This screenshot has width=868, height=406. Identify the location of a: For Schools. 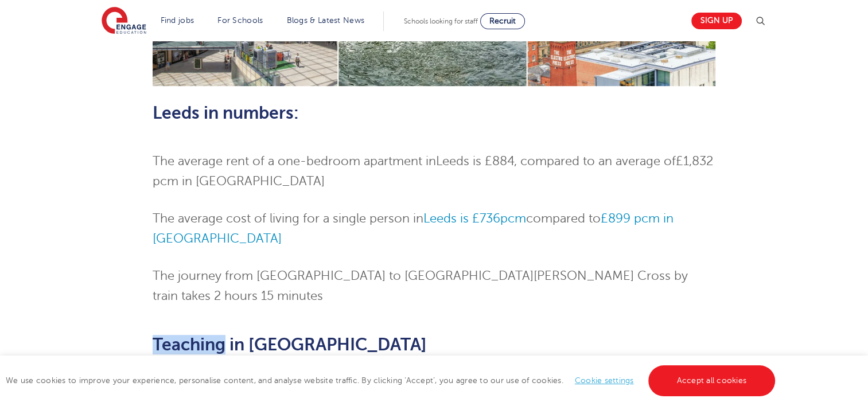
(240, 20).